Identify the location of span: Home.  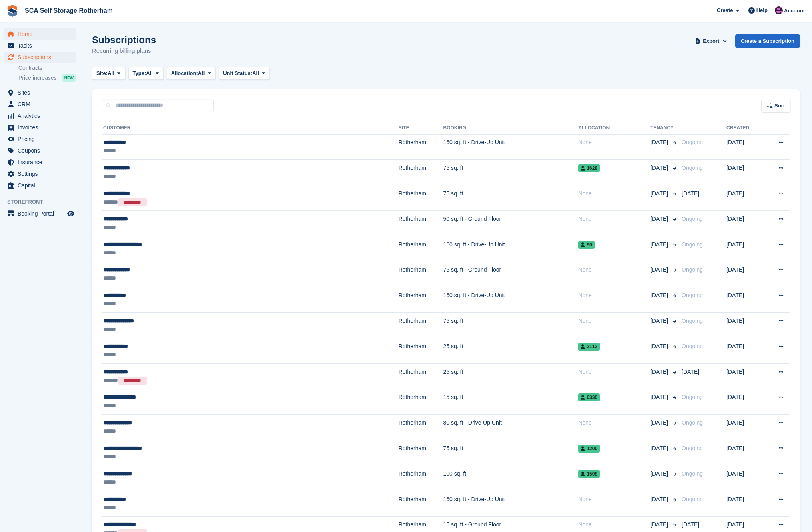
(42, 34).